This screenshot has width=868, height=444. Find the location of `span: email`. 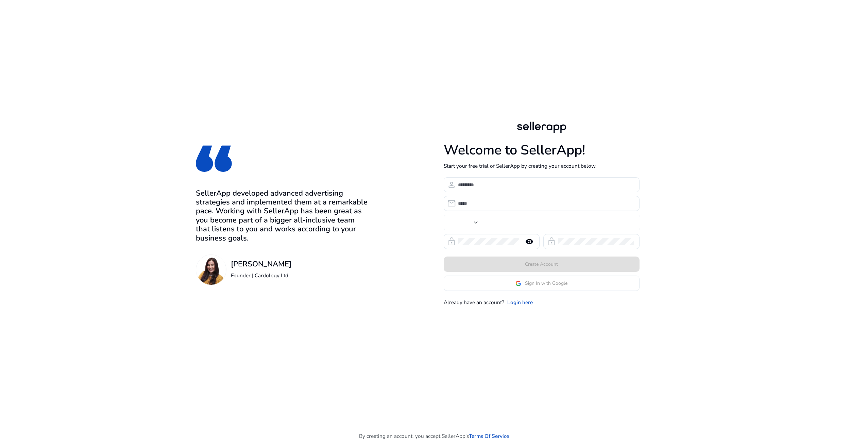

span: email is located at coordinates (452, 204).